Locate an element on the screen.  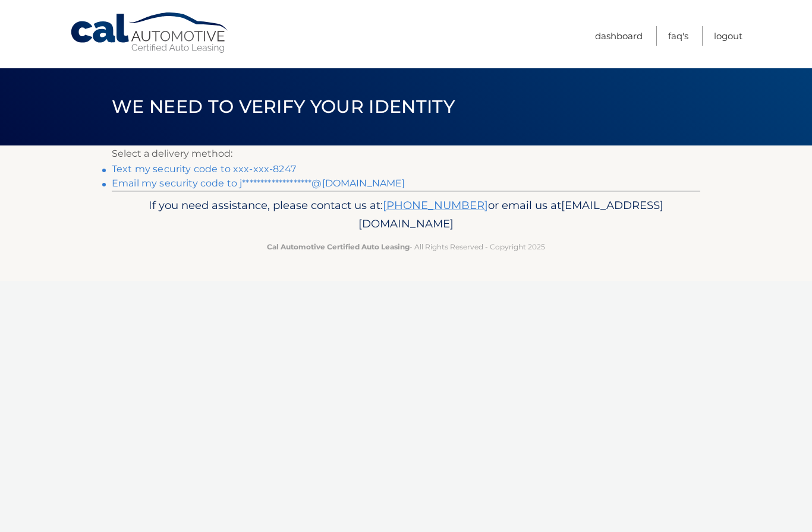
p: - All Rights Reserved - Copyright 2025 is located at coordinates (406, 246).